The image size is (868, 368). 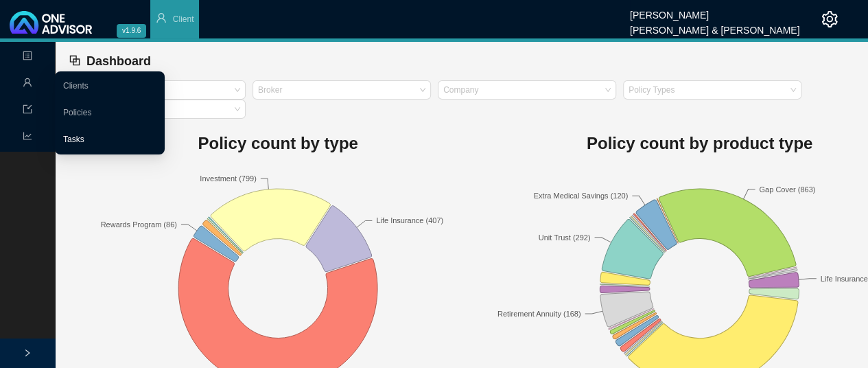 What do you see at coordinates (539, 314) in the screenshot?
I see `text: Retirement Annuity (168)` at bounding box center [539, 314].